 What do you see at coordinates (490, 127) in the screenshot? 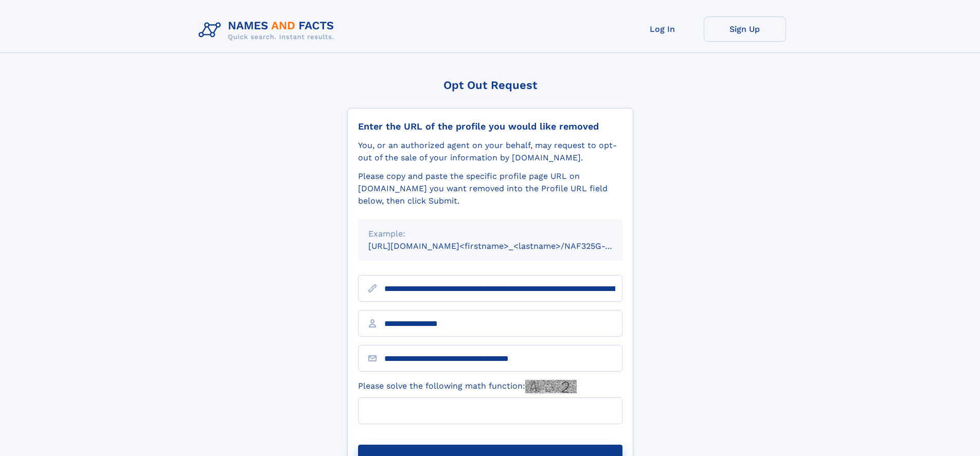
I see `div: Enter the URL of the profile you would like removed` at bounding box center [490, 127].